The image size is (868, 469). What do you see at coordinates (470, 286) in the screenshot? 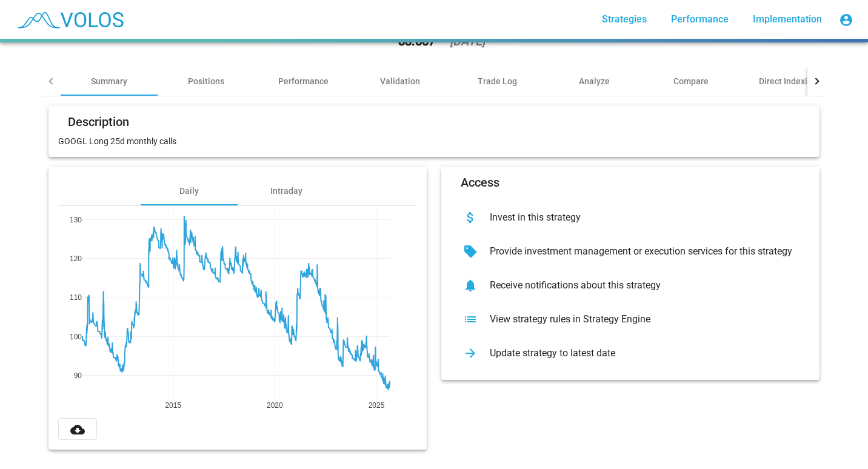
I see `mat-icon: notifications` at bounding box center [470, 286].